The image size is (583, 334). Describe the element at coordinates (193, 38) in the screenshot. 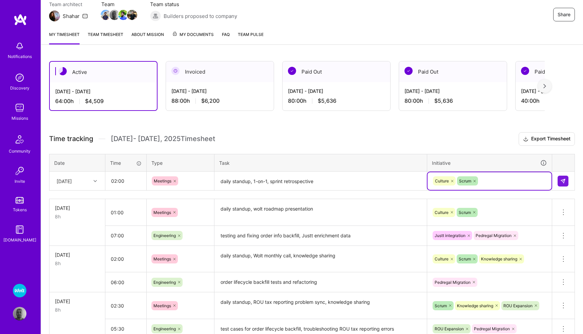

I see `a: My Documents` at that location.